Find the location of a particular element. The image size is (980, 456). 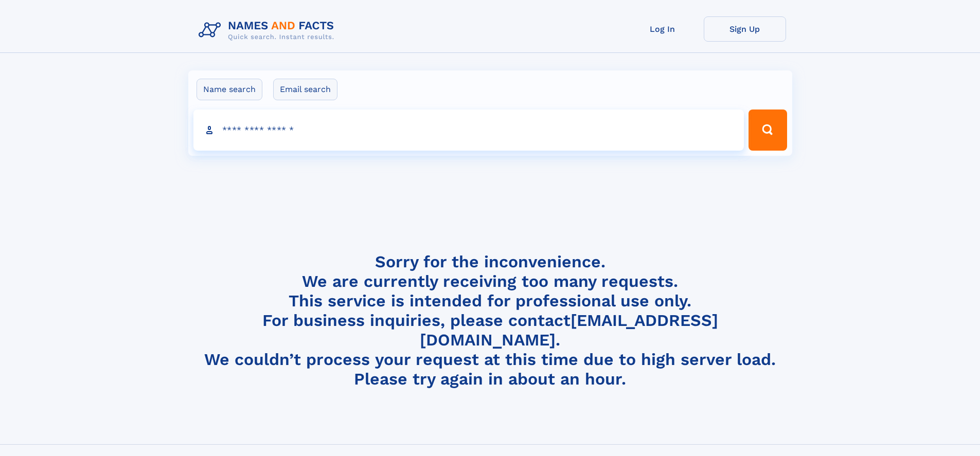

input: search input is located at coordinates (469, 130).